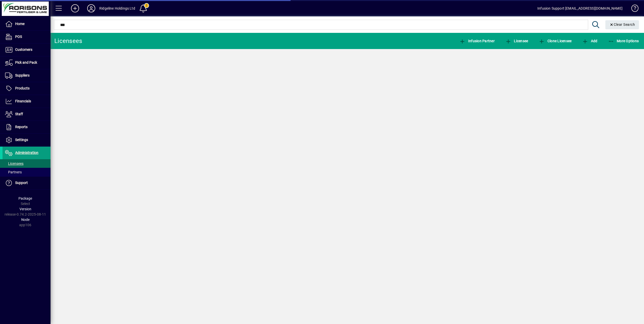 This screenshot has width=644, height=324. I want to click on span: Customers, so click(24, 49).